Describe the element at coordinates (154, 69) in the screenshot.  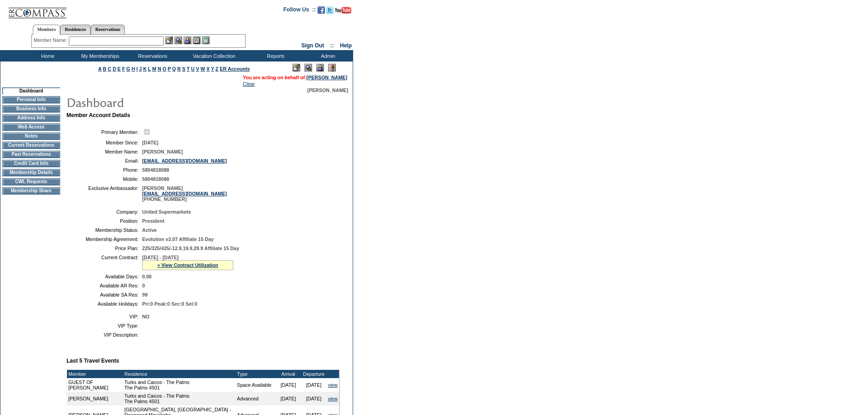
I see `a: M` at that location.